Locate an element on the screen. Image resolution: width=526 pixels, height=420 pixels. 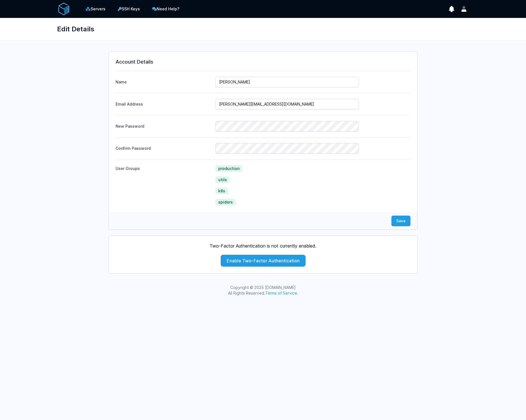
a: Need Help? is located at coordinates (165, 9).